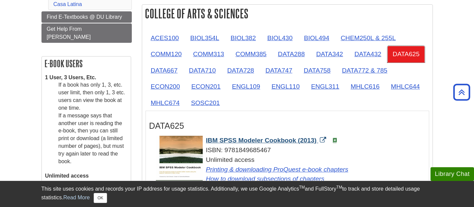  What do you see at coordinates (206, 86) in the screenshot?
I see `a: ECON201` at bounding box center [206, 86].